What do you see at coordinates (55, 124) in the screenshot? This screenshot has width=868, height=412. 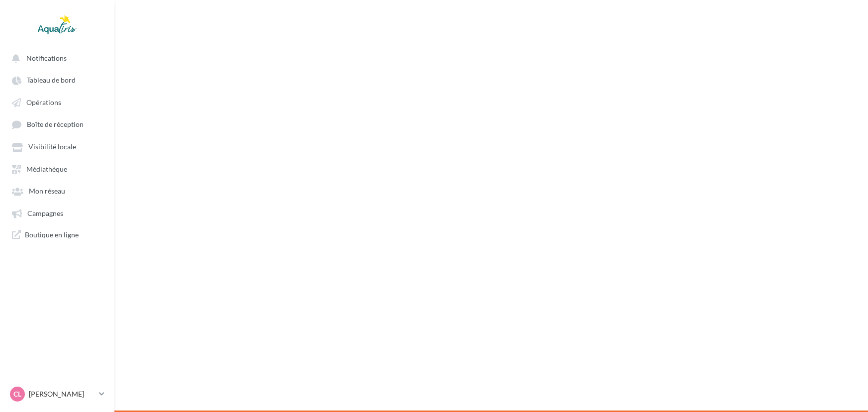 I see `span: Boîte de réception` at bounding box center [55, 124].